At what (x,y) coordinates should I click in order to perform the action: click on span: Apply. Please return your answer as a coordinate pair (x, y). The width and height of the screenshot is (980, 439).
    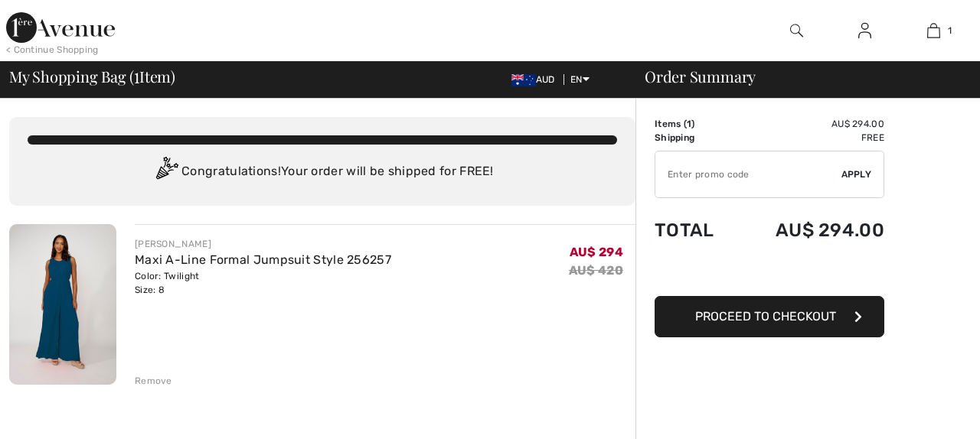
    Looking at the image, I should click on (856, 175).